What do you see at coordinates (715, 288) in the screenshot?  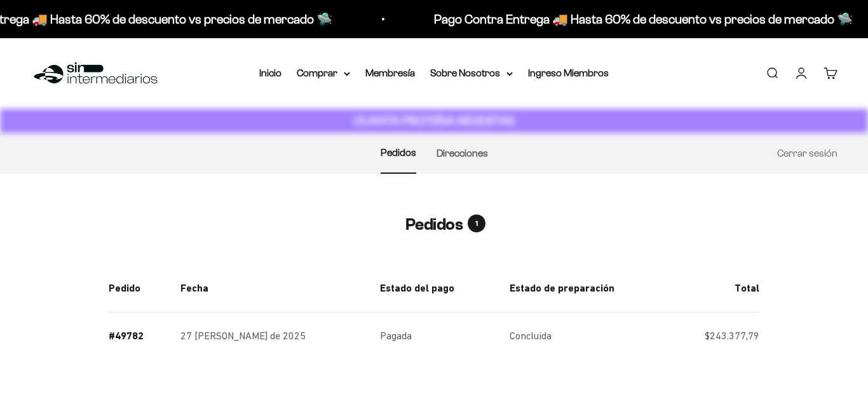 I see `th: Total` at bounding box center [715, 288].